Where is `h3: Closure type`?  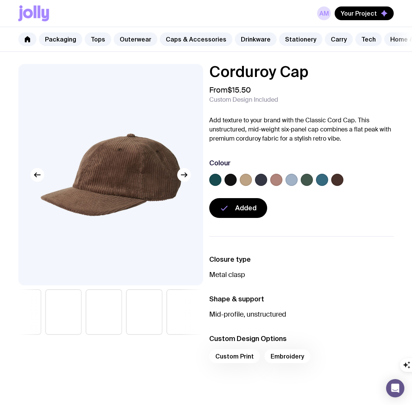
h3: Closure type is located at coordinates (302, 260).